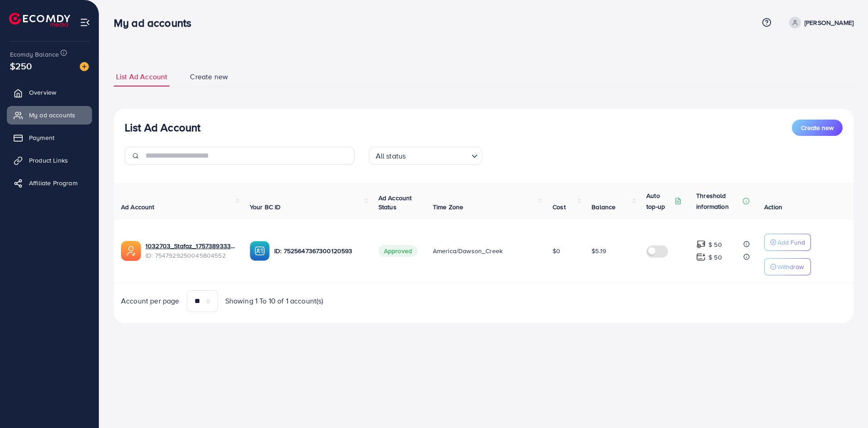 This screenshot has height=428, width=868. Describe the element at coordinates (426, 156) in the screenshot. I see `div: Search for option` at that location.